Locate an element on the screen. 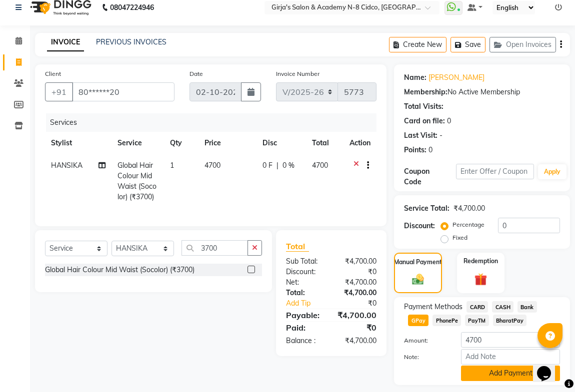 This screenshot has width=575, height=392. div: Total Visits: is located at coordinates (423, 107).